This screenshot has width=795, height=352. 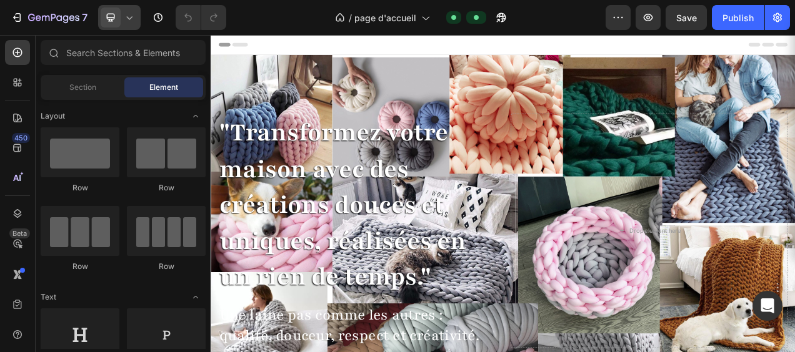 What do you see at coordinates (201, 17) in the screenshot?
I see `div: Undo/Redo` at bounding box center [201, 17].